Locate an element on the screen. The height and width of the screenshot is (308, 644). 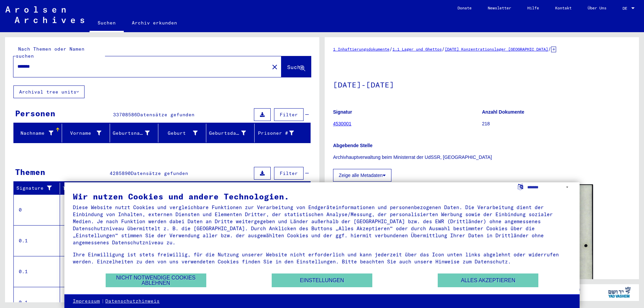
div: Ihre Einwilligung ist stets freiwillig, für die Nutzung unserer Website nicht erforderlich und ka... is located at coordinates (322, 258).